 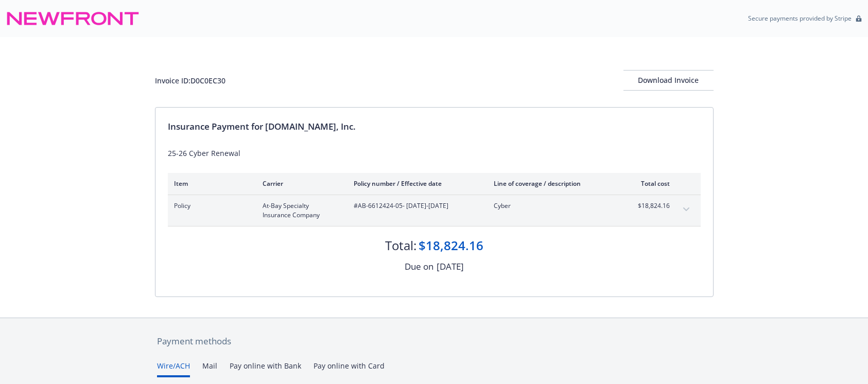 What do you see at coordinates (650, 183) in the screenshot?
I see `div: Total cost` at bounding box center [650, 183].